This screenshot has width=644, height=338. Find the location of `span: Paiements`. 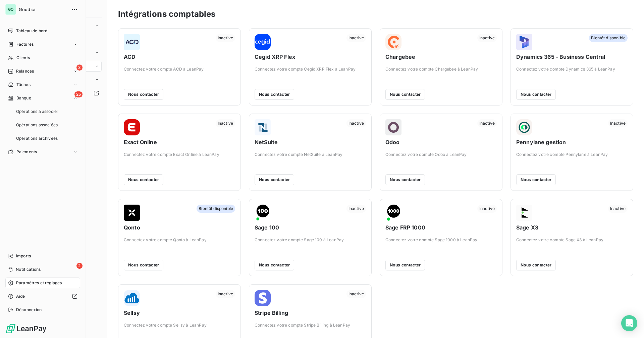

span: Paiements is located at coordinates (27, 152).